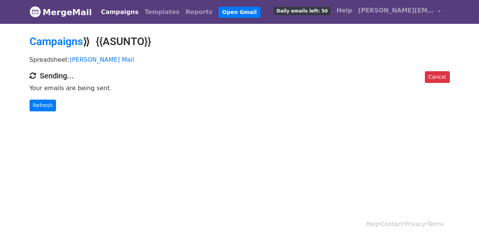 The height and width of the screenshot is (239, 479). Describe the element at coordinates (199, 12) in the screenshot. I see `a: Reports` at that location.